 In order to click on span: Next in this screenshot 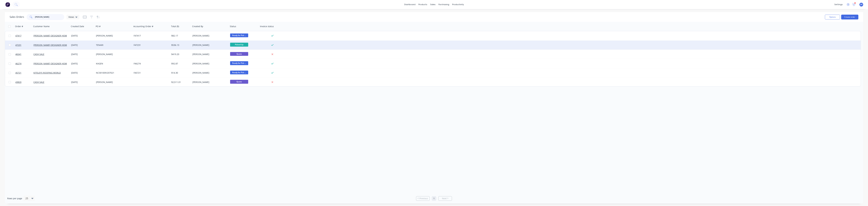, I will do `click(445, 198)`.